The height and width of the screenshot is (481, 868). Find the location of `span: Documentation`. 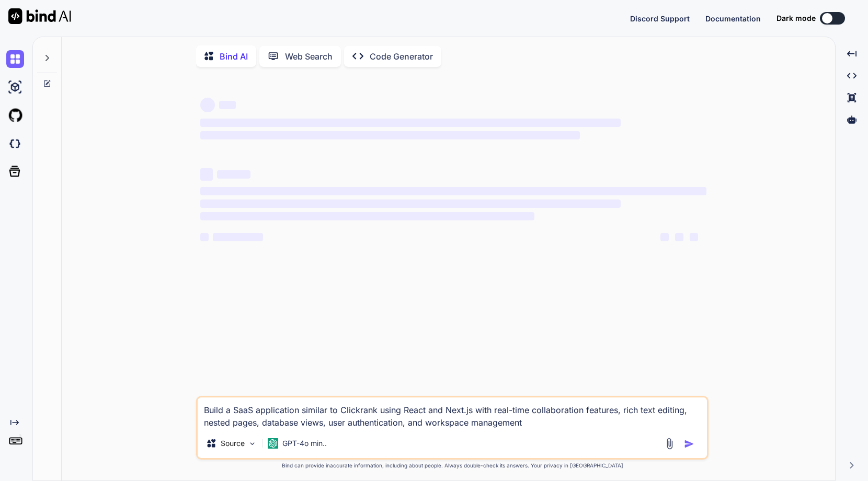

span: Documentation is located at coordinates (733, 19).